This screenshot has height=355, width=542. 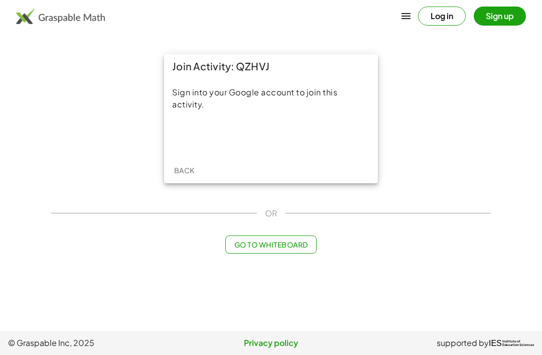 I want to click on div: Sign into your Google account to join this activity., so click(x=271, y=98).